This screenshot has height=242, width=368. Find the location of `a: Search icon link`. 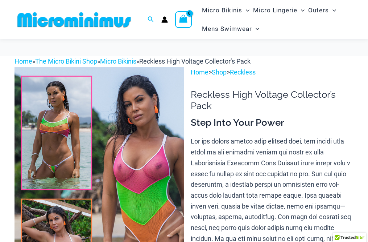

a: Search icon link is located at coordinates (151, 20).